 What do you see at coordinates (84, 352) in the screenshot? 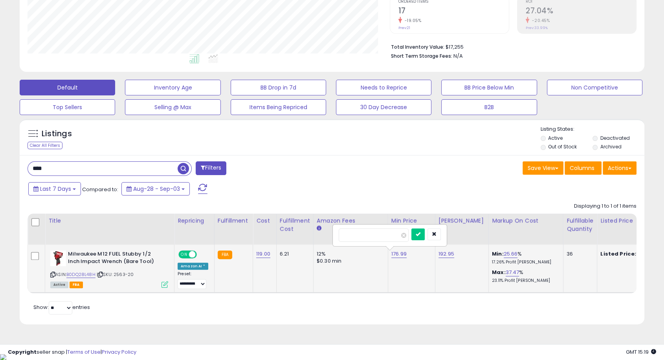
I see `a: Terms of Use` at bounding box center [84, 352].